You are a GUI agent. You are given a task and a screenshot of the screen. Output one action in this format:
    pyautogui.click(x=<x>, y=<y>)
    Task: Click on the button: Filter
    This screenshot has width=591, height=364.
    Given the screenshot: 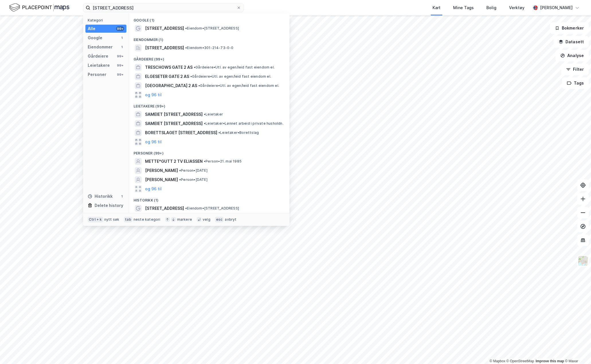 What is the action you would take?
    pyautogui.click(x=575, y=69)
    